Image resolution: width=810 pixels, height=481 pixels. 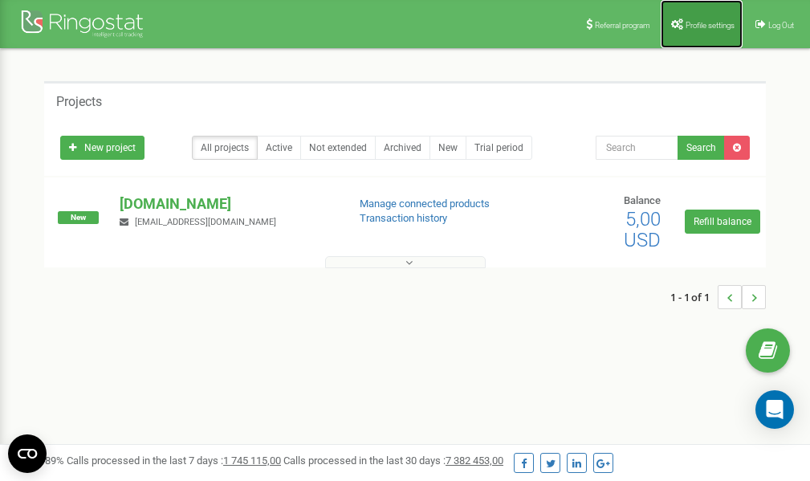 I want to click on a: Transaction history, so click(x=403, y=218).